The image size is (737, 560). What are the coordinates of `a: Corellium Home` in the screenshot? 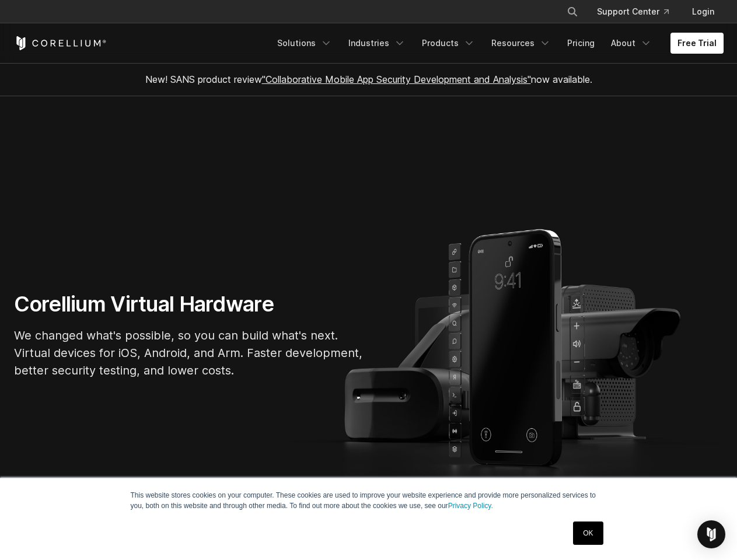 It's located at (60, 43).